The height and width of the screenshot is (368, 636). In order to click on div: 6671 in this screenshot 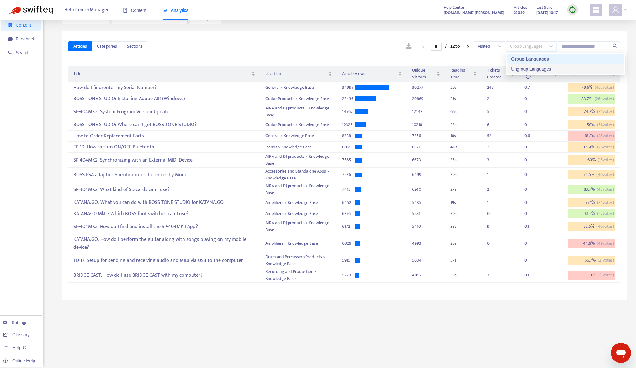, I will do `click(426, 147)`.